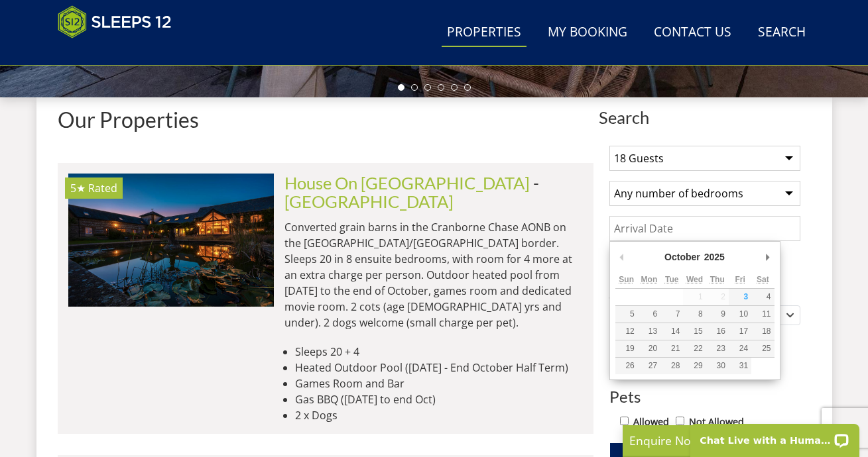 This screenshot has height=457, width=868. I want to click on button: 28, so click(672, 365).